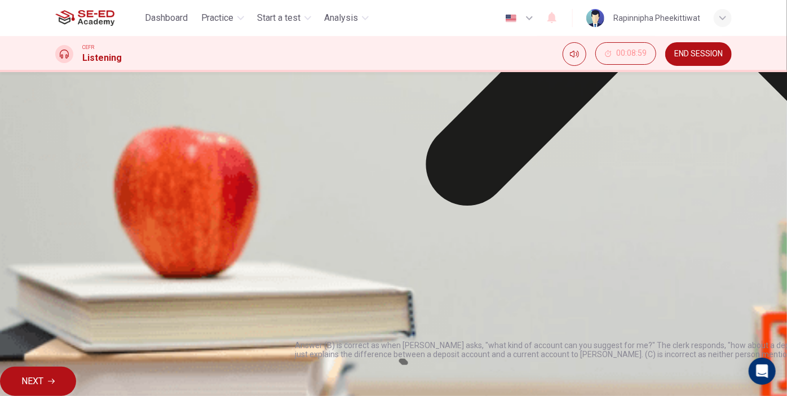 This screenshot has width=787, height=396. What do you see at coordinates (595, 18) in the screenshot?
I see `img: Profile picture` at bounding box center [595, 18].